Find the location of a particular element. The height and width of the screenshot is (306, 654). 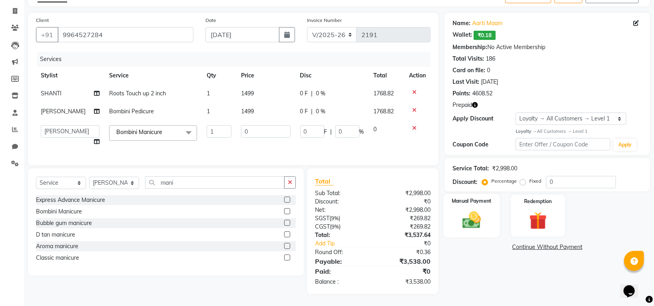

img: _gift.svg is located at coordinates (538, 221).